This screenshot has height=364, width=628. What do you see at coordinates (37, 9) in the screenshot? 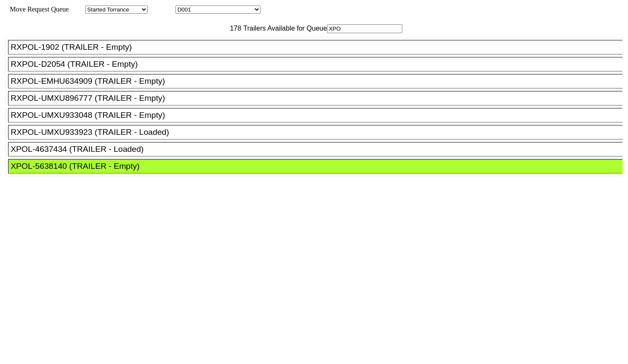
I see `span: Move Request Queue` at bounding box center [37, 9].